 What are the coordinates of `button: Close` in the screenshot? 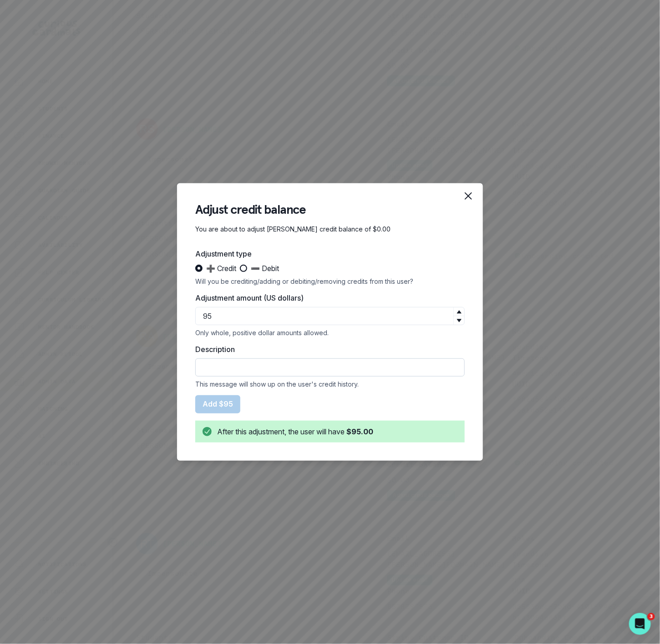 It's located at (468, 196).